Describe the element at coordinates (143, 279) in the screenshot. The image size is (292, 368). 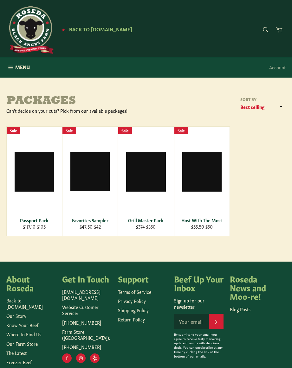
I see `h4: Support` at that location.